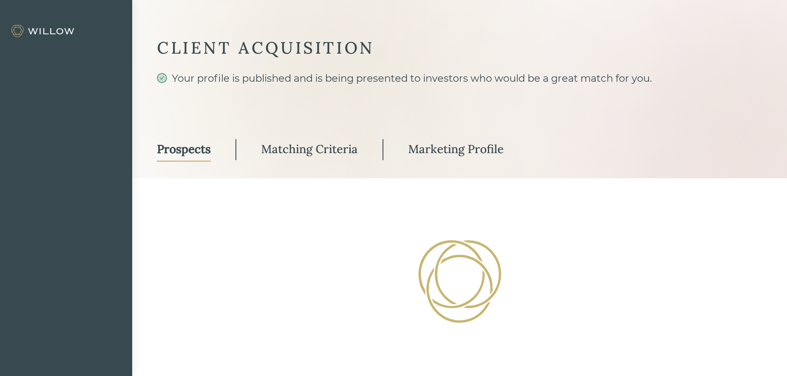 The height and width of the screenshot is (376, 787). I want to click on img: Willow, so click(43, 31).